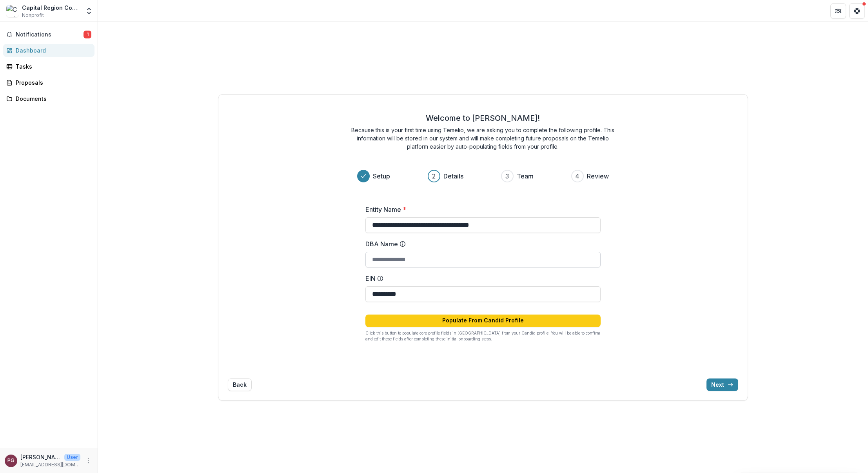 Image resolution: width=868 pixels, height=473 pixels. I want to click on div: 2, so click(434, 176).